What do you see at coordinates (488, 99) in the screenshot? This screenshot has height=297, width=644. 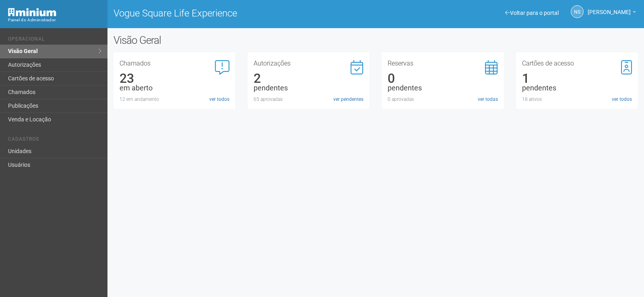 I see `a: ver todas` at bounding box center [488, 99].